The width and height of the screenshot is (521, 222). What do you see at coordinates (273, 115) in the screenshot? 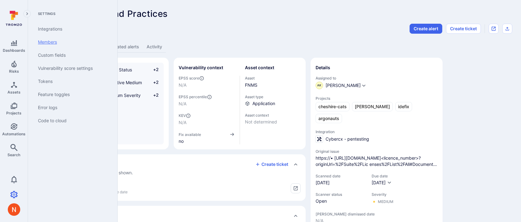
I see `span: Asset context` at bounding box center [273, 115].